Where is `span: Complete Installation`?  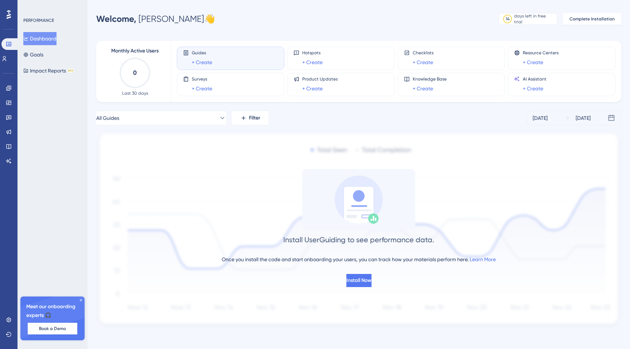 span: Complete Installation is located at coordinates (592, 19).